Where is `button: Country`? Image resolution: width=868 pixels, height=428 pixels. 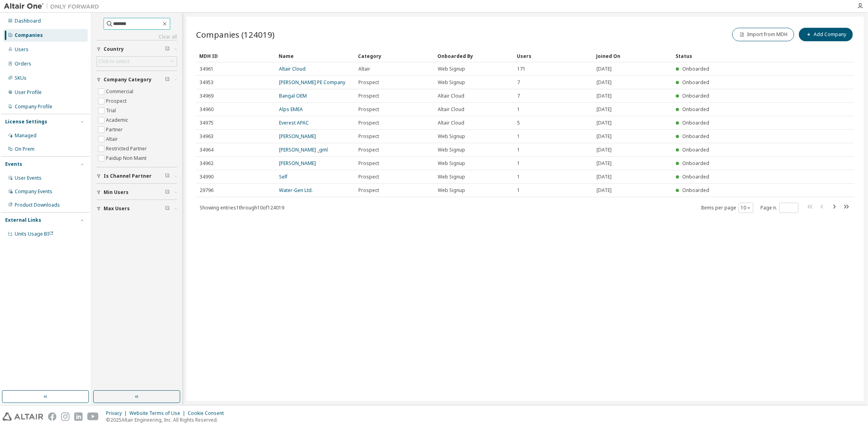
button: Country is located at coordinates (137, 49).